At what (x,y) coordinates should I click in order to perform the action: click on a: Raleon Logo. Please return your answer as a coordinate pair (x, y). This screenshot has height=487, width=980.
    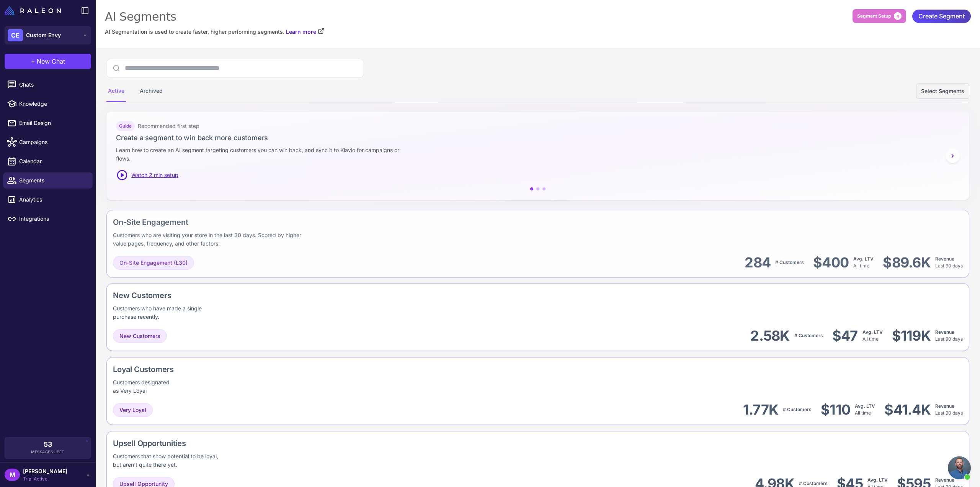
    Looking at the image, I should click on (34, 10).